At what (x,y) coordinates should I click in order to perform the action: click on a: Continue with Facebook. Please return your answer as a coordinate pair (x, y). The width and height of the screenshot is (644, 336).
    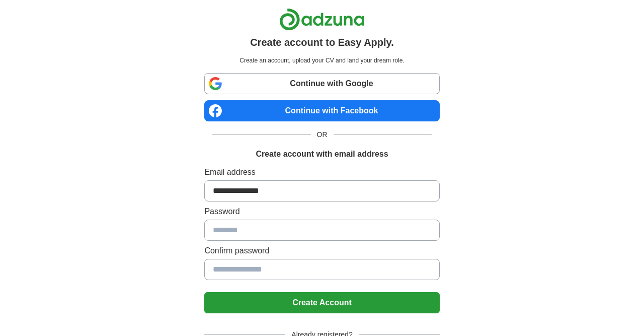
    Looking at the image, I should click on (322, 111).